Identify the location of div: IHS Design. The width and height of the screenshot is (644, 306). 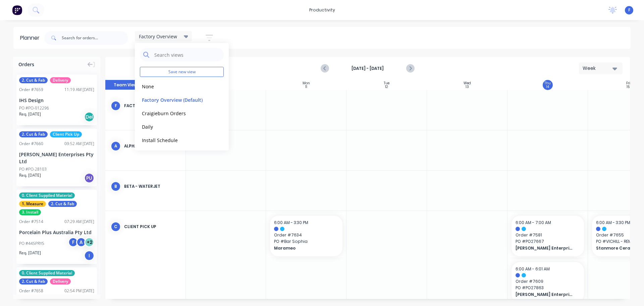
(57, 100).